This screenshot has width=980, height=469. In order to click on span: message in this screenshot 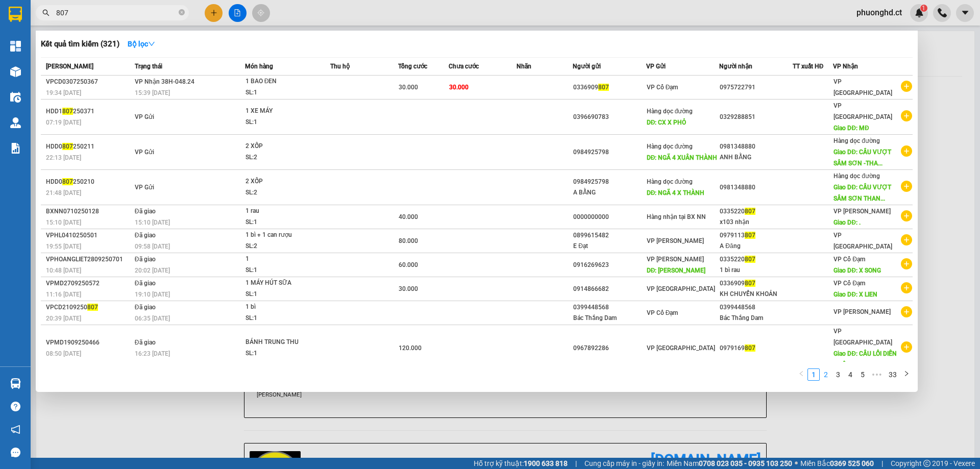, I will do `click(15, 452)`.